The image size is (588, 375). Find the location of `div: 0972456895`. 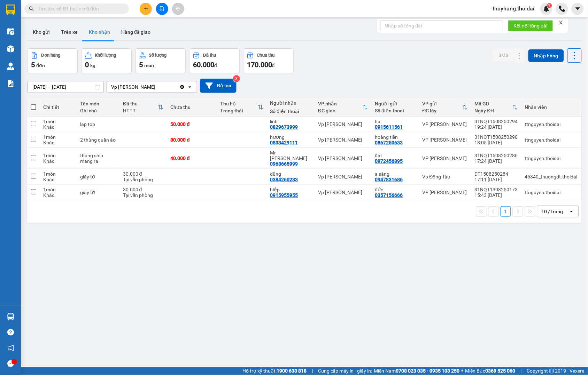

div: 0972456895 is located at coordinates (389, 161).